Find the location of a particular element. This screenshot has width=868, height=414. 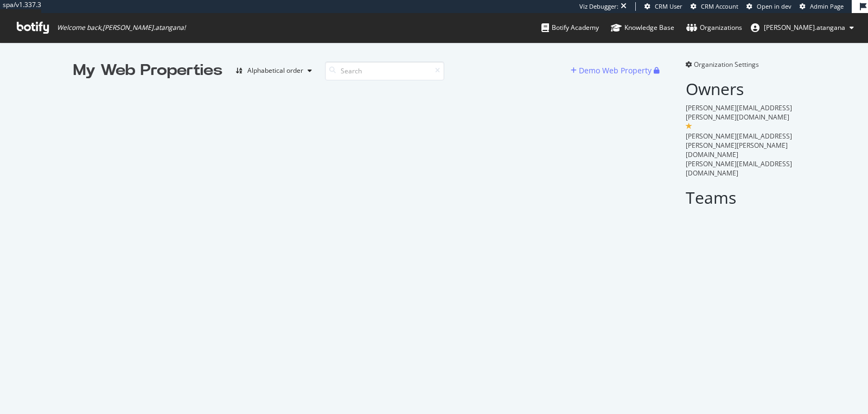

span: renaud.atangana is located at coordinates (805, 27).